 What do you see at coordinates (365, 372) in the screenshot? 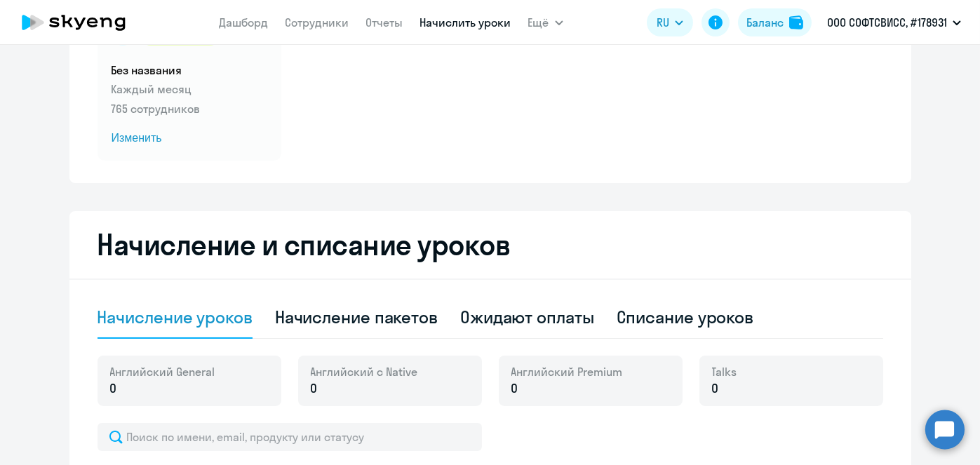
I see `span: Английский с Native` at bounding box center [365, 372].